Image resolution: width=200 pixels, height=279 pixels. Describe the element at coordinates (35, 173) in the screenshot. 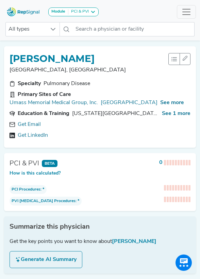

I see `button: How is this calculated?` at that location.